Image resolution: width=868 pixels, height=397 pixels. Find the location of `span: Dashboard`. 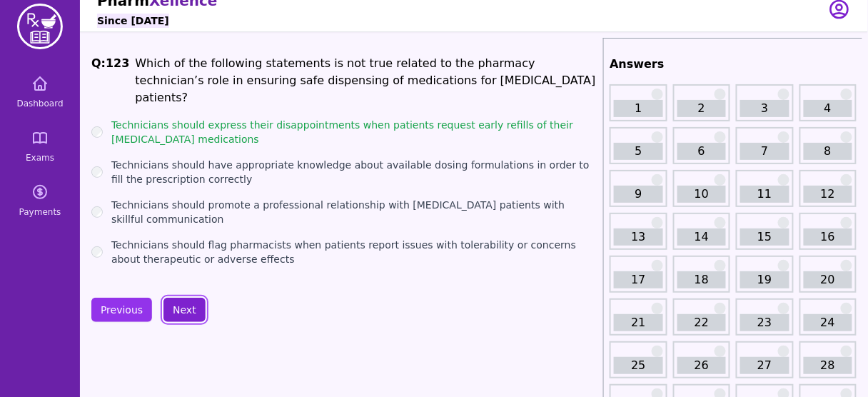

span: Dashboard is located at coordinates (39, 104).